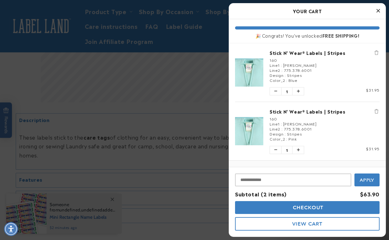 The image size is (389, 240). What do you see at coordinates (49, 24) in the screenshot?
I see `button: Where do these labels stick?` at bounding box center [49, 24].